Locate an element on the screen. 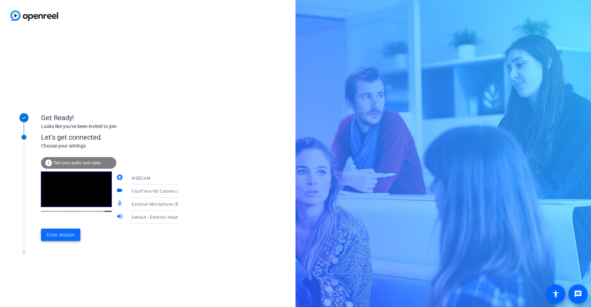 The height and width of the screenshot is (307, 591). mat-icon: videocam is located at coordinates (120, 191).